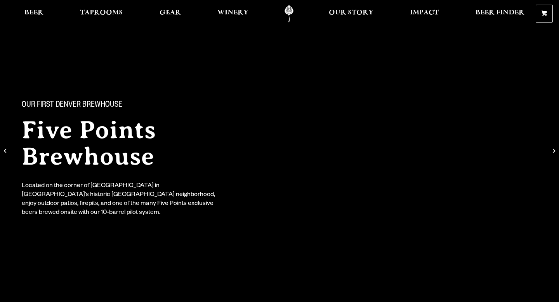 The height and width of the screenshot is (302, 559). I want to click on a: Winery, so click(233, 14).